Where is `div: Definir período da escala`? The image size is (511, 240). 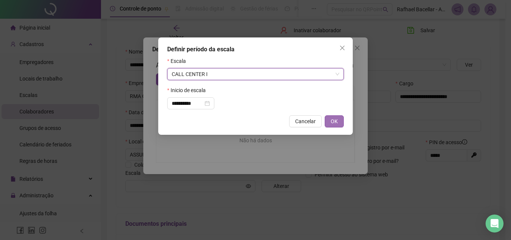 div: Definir período da escala is located at coordinates (255, 49).